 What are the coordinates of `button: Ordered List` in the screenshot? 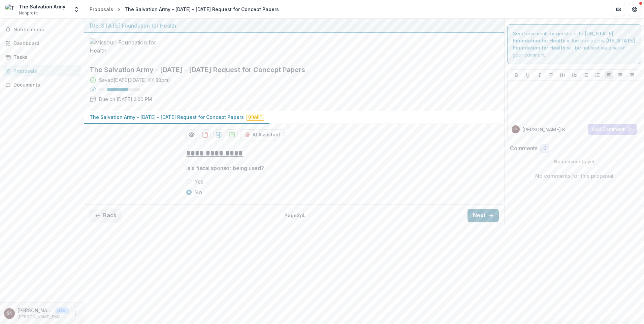 It's located at (598, 75).